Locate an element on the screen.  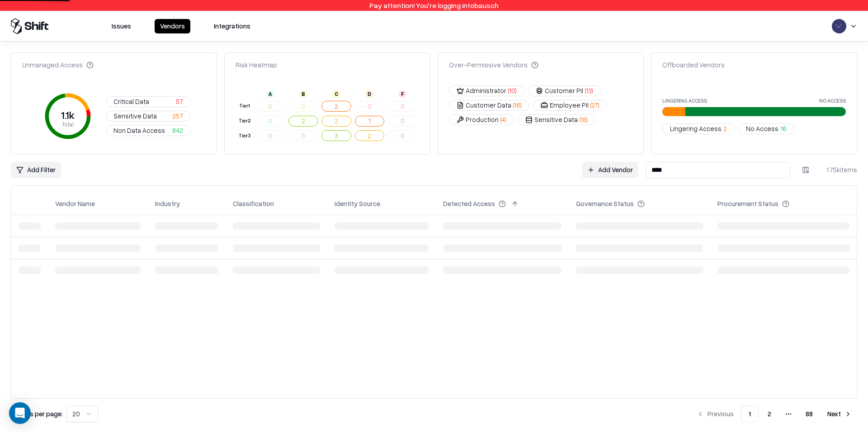
span: 16 is located at coordinates (783, 129).